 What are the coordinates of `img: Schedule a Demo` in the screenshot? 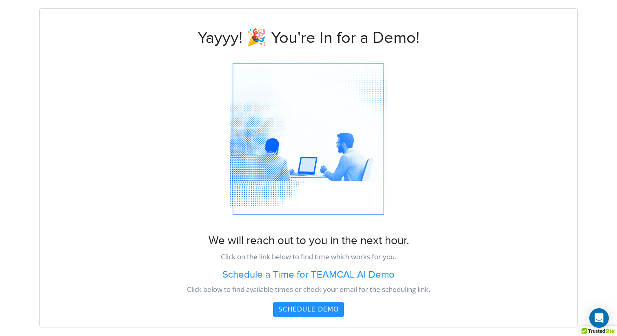 It's located at (309, 139).